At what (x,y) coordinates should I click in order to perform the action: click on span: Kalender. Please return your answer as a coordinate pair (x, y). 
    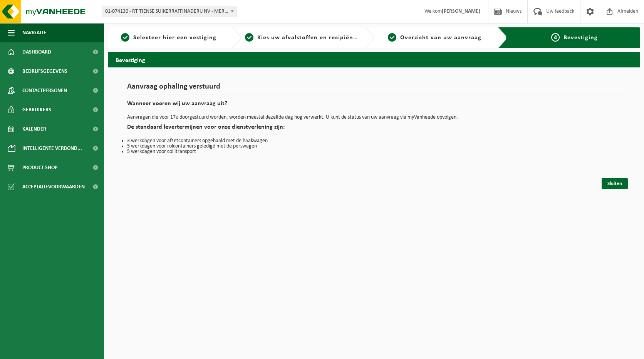
    Looking at the image, I should click on (34, 129).